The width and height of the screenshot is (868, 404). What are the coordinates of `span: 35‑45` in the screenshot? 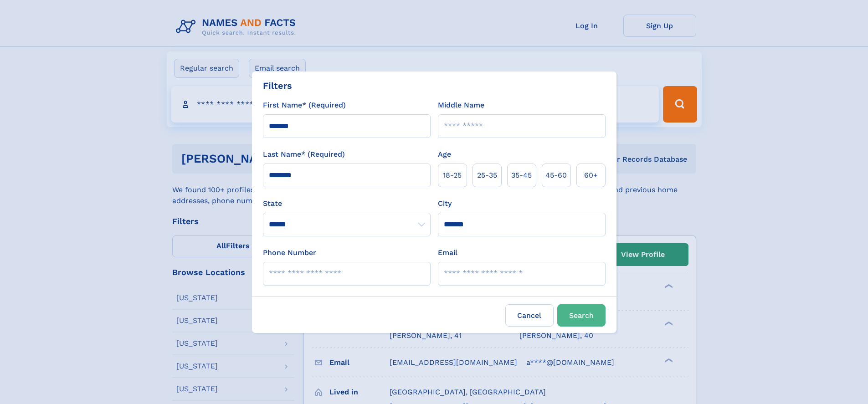 It's located at (521, 175).